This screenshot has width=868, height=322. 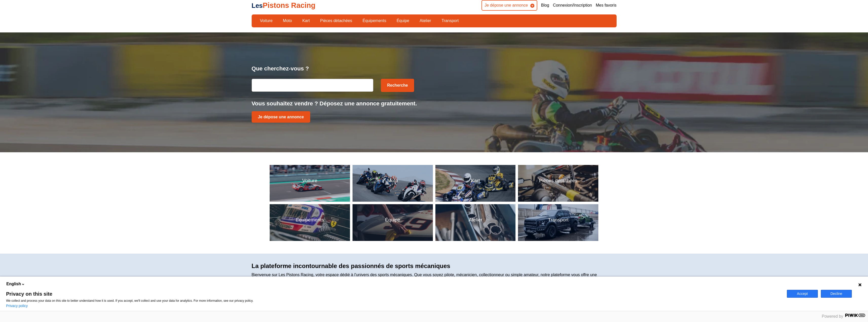 What do you see at coordinates (450, 21) in the screenshot?
I see `a: Transport` at bounding box center [450, 21].